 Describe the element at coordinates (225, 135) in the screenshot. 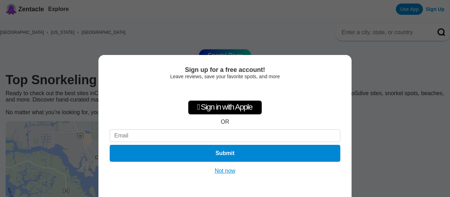

I see `input: Email` at that location.